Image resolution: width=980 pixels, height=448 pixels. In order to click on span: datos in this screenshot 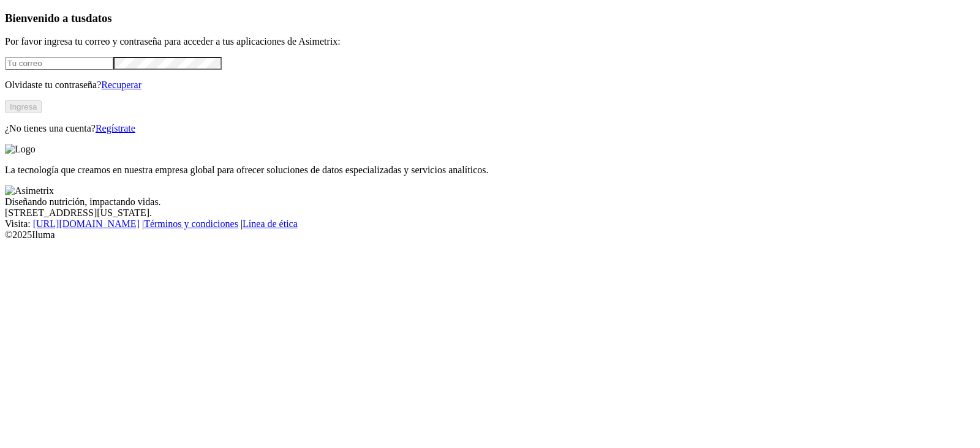, I will do `click(98, 18)`.